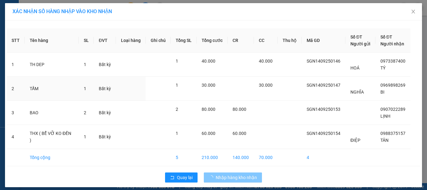 The width and height of the screenshot is (427, 190). Describe the element at coordinates (357, 92) in the screenshot. I see `span: NGHĨA` at that location.